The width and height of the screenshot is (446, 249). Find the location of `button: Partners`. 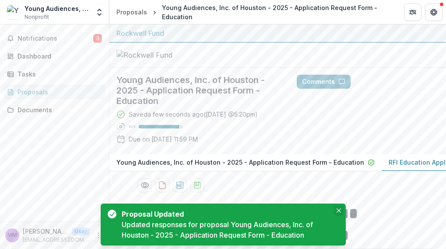

button: Partners is located at coordinates (412, 12).